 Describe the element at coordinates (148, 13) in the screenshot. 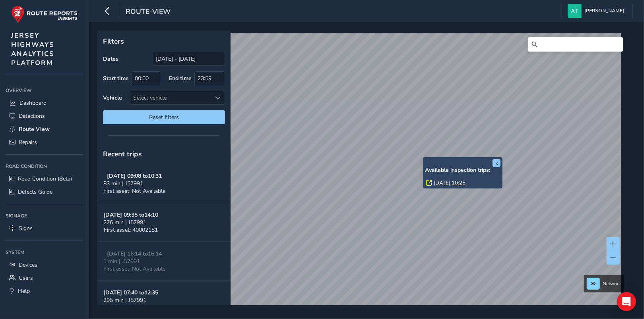

I see `span: route-view` at that location.